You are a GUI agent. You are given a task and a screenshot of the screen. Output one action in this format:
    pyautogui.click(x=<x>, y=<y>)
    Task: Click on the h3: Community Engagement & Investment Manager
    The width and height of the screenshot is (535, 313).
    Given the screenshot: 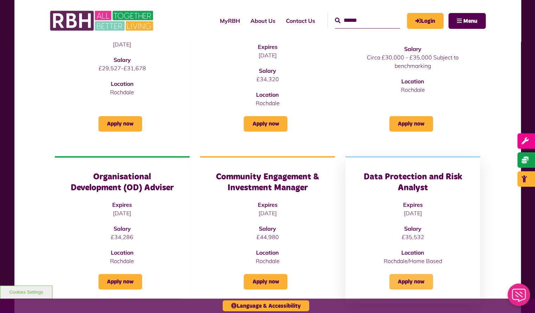 What is the action you would take?
    pyautogui.click(x=268, y=183)
    